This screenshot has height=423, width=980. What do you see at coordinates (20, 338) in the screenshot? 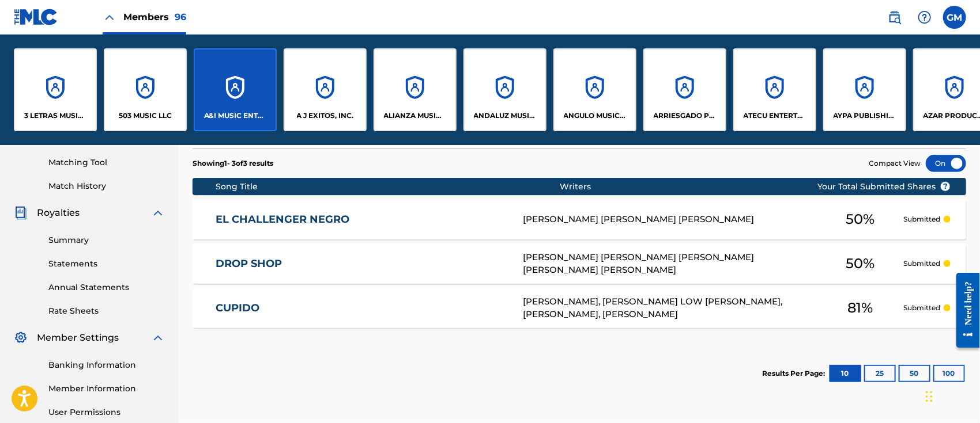
I see `img: Member Settings` at bounding box center [20, 338].